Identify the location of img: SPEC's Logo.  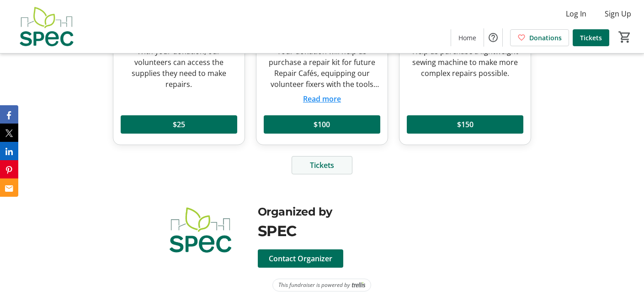
(46, 26).